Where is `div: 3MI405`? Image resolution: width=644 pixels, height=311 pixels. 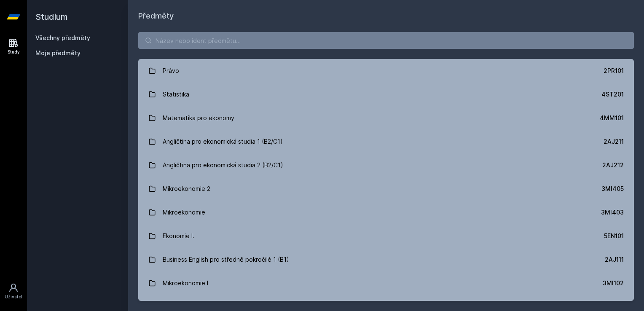 div: 3MI405 is located at coordinates (612, 189).